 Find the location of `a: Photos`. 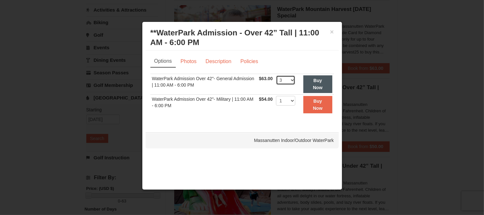

a: Photos is located at coordinates (189, 61).